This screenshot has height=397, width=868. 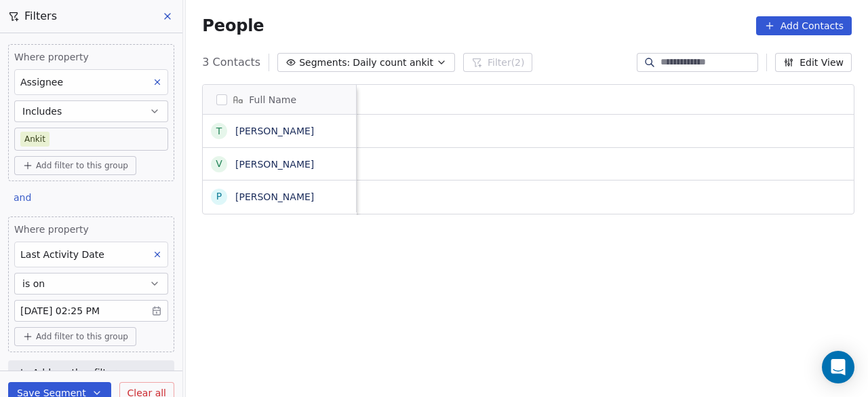 What do you see at coordinates (220, 164) in the screenshot?
I see `div: V` at bounding box center [220, 164].